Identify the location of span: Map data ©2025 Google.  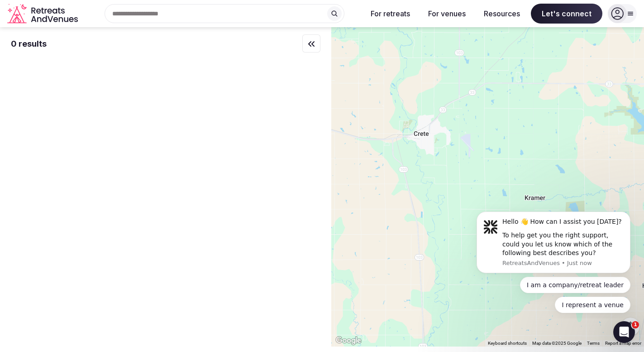
(557, 343).